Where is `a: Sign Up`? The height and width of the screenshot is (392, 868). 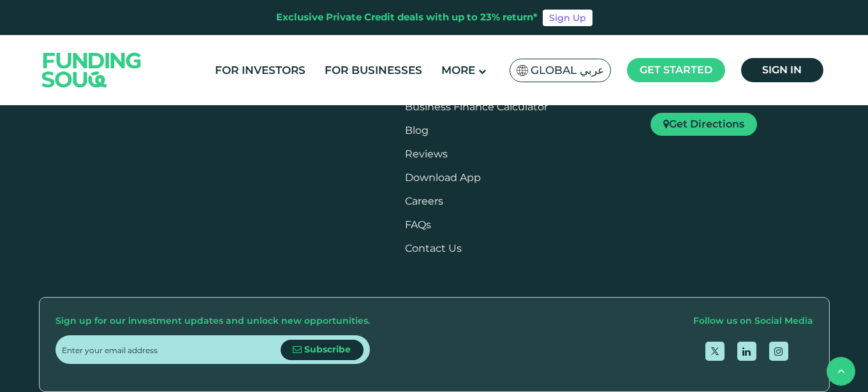
a: Sign Up is located at coordinates (568, 18).